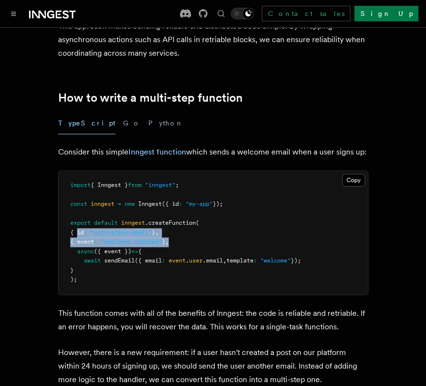 This screenshot has width=426, height=386. What do you see at coordinates (242, 14) in the screenshot?
I see `button: Toggle dark mode` at bounding box center [242, 14].